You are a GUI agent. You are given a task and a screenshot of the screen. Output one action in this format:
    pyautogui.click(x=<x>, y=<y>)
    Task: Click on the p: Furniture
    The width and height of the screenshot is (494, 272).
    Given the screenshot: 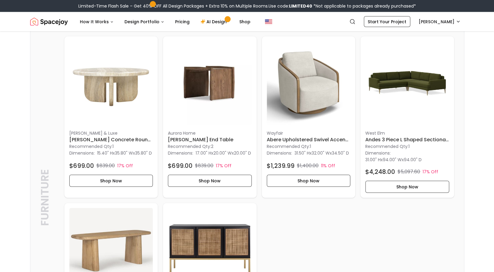 What is the action you would take?
    pyautogui.click(x=45, y=197)
    